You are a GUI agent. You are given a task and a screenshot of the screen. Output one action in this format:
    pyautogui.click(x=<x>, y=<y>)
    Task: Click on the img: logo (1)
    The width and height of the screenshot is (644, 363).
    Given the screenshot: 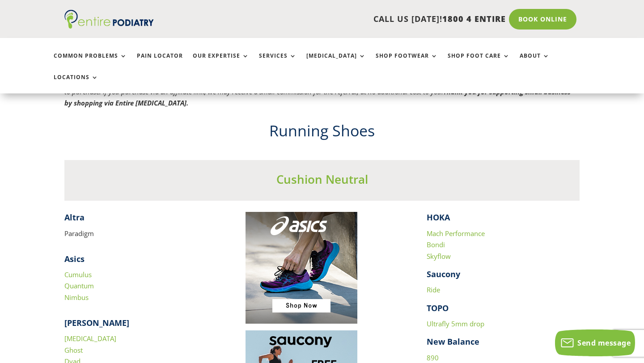 What is the action you would take?
    pyautogui.click(x=109, y=19)
    